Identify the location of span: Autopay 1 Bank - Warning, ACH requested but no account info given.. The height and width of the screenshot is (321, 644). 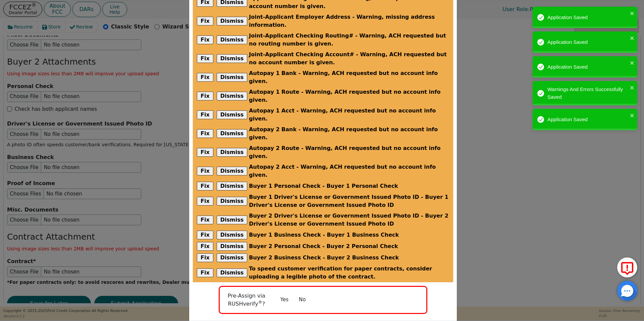
(349, 77).